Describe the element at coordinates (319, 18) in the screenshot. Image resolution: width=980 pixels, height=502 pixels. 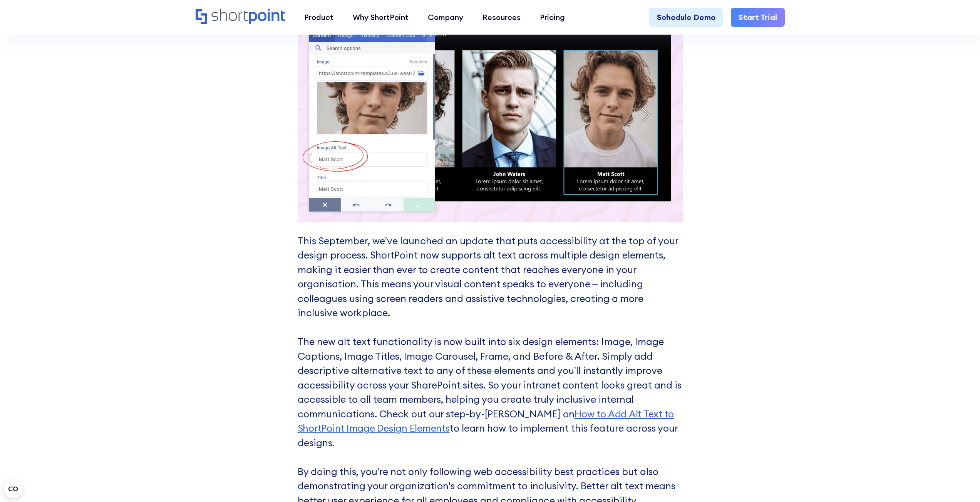
I see `div: Product` at that location.